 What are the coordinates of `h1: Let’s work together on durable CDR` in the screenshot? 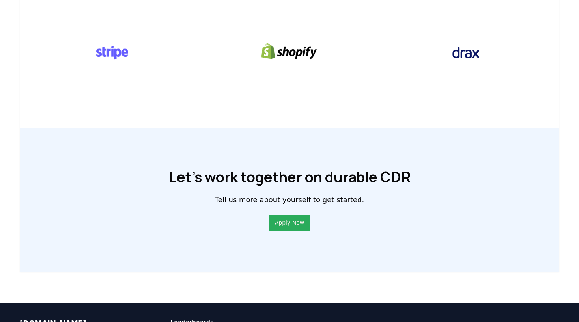 It's located at (289, 177).